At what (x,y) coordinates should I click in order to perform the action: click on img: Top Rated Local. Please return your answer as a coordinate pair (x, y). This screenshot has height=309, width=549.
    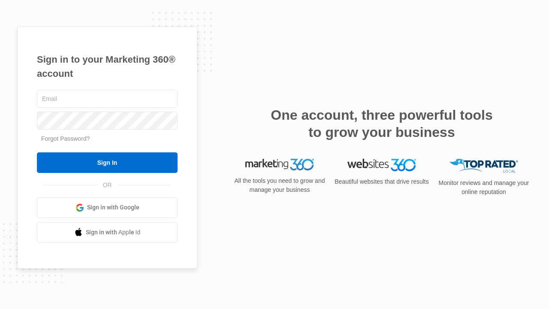
    Looking at the image, I should click on (483, 165).